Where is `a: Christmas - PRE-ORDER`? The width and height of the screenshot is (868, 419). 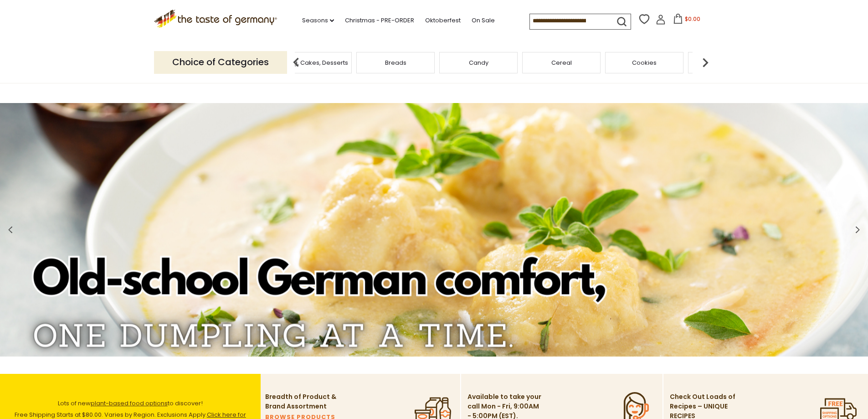
a: Christmas - PRE-ORDER is located at coordinates (380, 20).